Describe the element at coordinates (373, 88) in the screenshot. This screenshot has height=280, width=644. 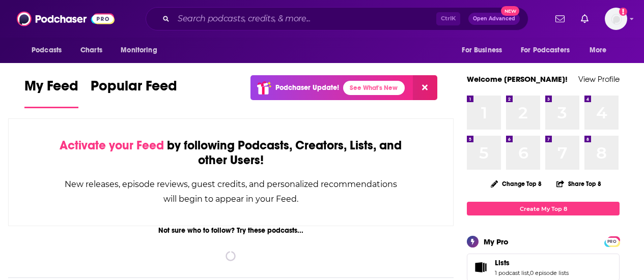
I see `a: See What's New` at that location.